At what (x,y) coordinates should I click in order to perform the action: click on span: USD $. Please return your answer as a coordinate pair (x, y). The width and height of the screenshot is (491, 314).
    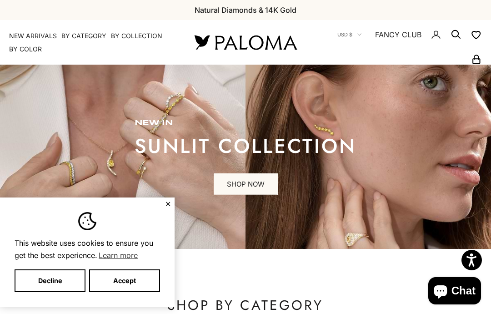
    Looking at the image, I should click on (345, 35).